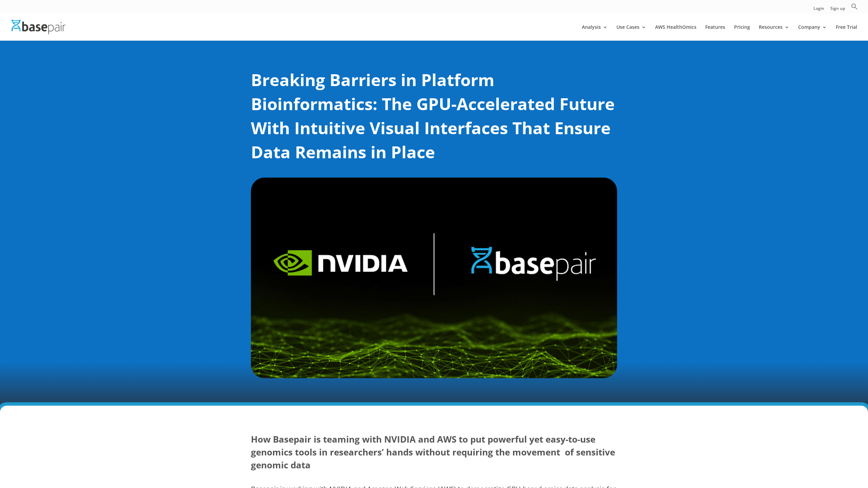 The width and height of the screenshot is (868, 488). What do you see at coordinates (675, 32) in the screenshot?
I see `a: AWS HealthOmics` at bounding box center [675, 32].